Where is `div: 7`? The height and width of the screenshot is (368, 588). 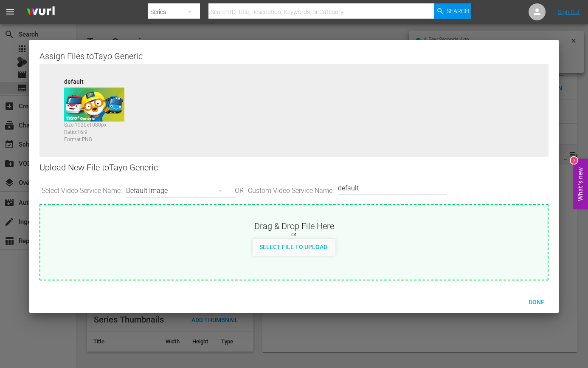 div: 7 is located at coordinates (574, 161).